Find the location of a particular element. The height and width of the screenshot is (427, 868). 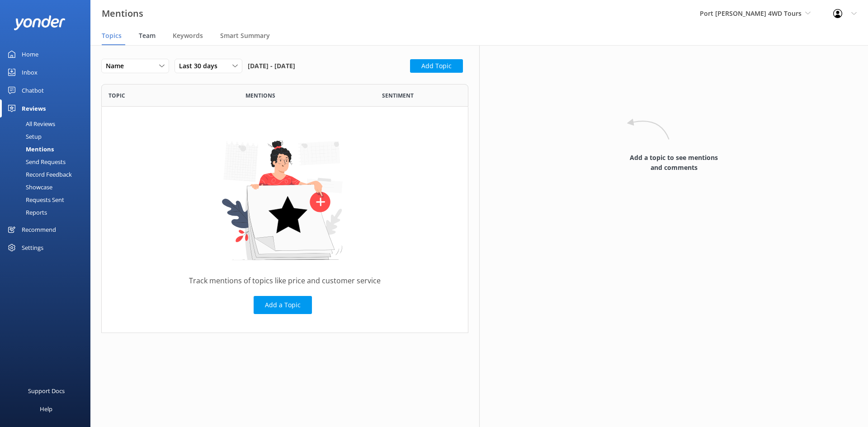

span: Last 30 days is located at coordinates (201, 66).